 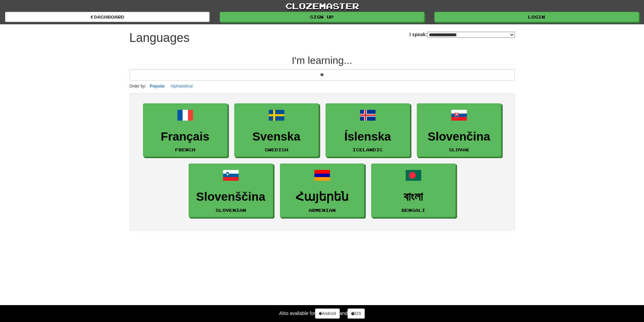 I want to click on h3: Slovenčina, so click(x=459, y=137).